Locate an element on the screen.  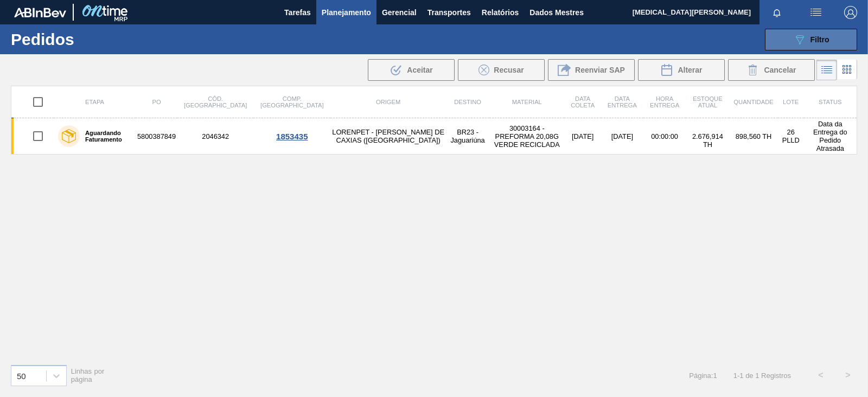
div: Reenviar SAP is located at coordinates (591, 70).